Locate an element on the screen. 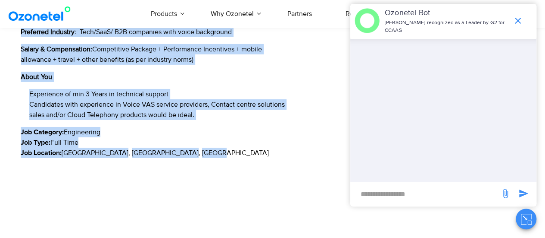 The width and height of the screenshot is (545, 238). b: Preferred Industry is located at coordinates (47, 32).